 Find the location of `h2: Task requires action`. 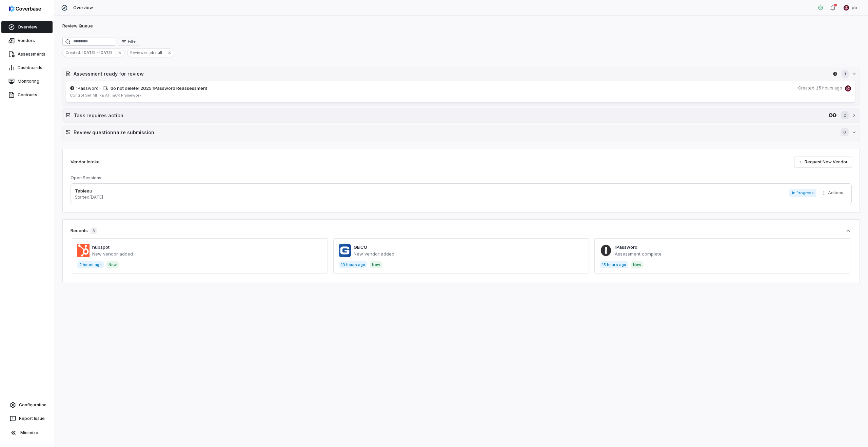

h2: Task requires action is located at coordinates (450, 115).